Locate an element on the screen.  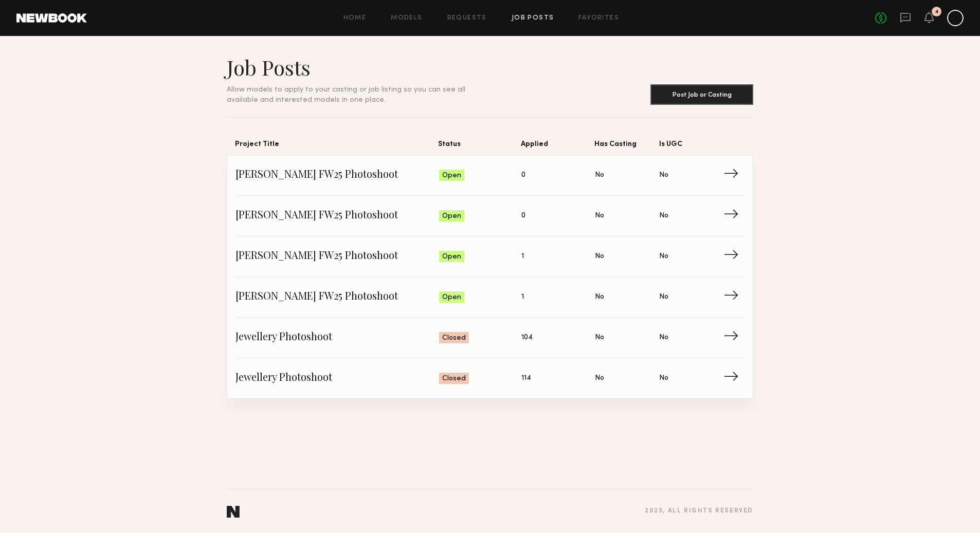
span: Applied is located at coordinates (558, 147).